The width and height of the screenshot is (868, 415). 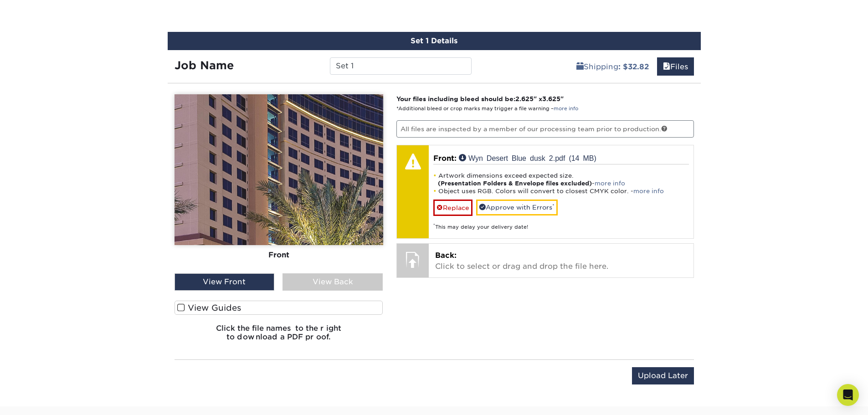 What do you see at coordinates (663, 376) in the screenshot?
I see `input: Upload Later` at bounding box center [663, 376].